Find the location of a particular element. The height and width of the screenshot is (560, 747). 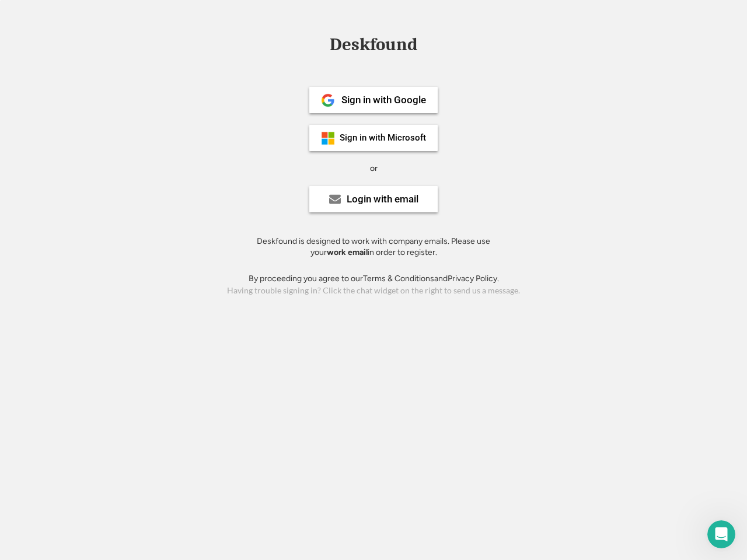

strong: work email is located at coordinates (347, 252).